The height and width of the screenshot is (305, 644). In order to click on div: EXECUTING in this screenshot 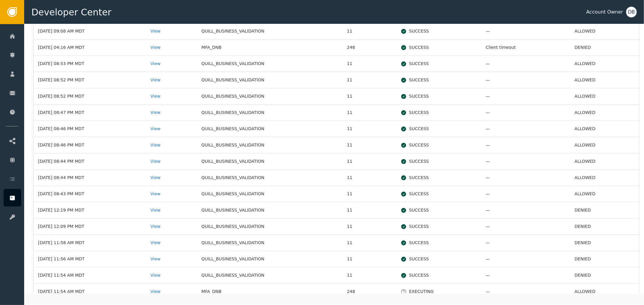, I will do `click(439, 291)`.